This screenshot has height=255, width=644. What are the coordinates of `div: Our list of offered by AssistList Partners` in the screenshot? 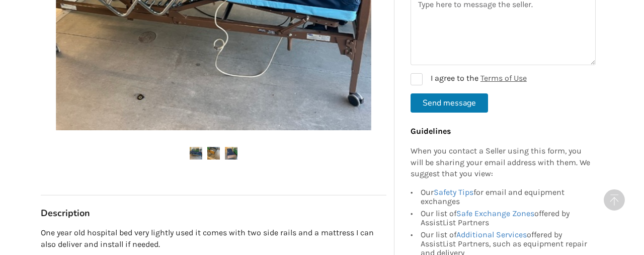 It's located at (506, 218).